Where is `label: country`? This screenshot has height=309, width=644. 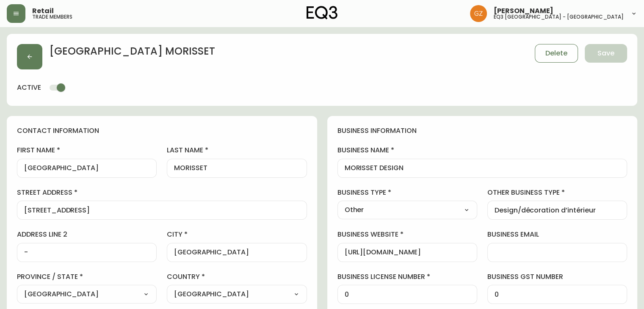
label: country is located at coordinates (237, 277).